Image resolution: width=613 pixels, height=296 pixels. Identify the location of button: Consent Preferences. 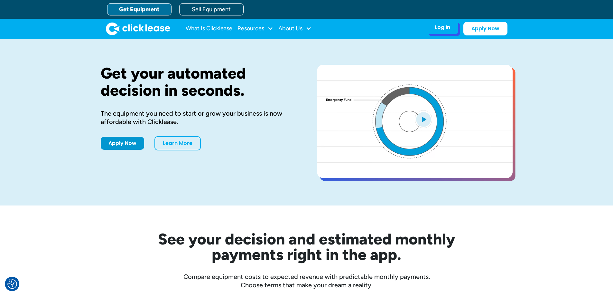
(12, 284).